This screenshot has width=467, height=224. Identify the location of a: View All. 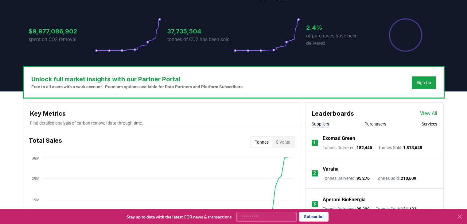
(429, 114).